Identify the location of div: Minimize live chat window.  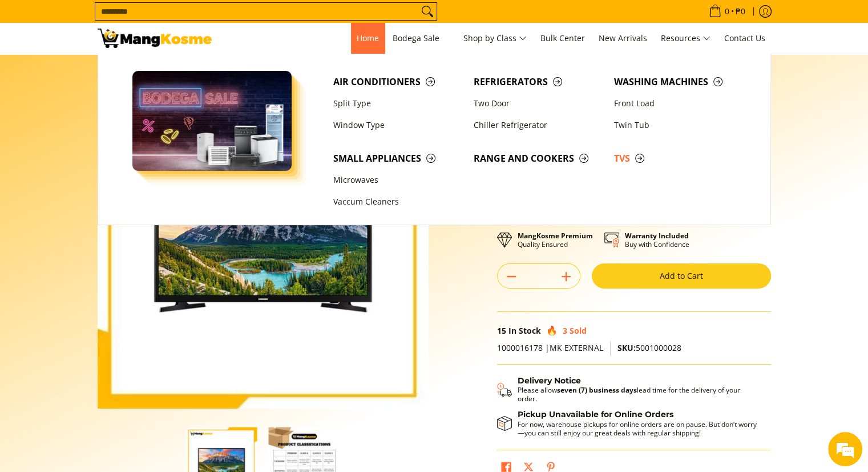
(200, 19).